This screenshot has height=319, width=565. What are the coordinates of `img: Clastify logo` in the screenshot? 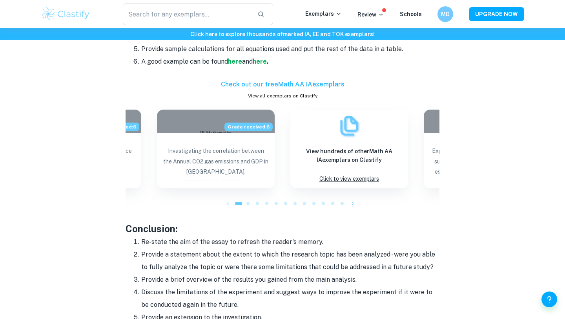 It's located at (66, 14).